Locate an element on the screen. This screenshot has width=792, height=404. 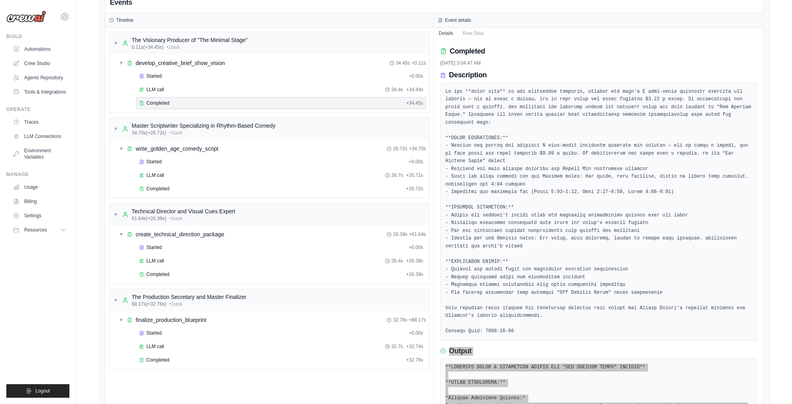
span: + 34.70s is located at coordinates (417, 149).